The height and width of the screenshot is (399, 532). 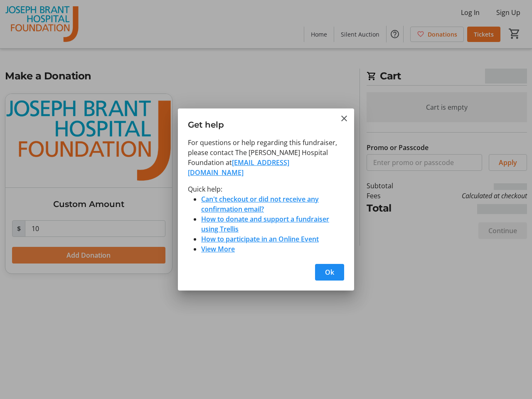 I want to click on td: Fees, so click(x=390, y=195).